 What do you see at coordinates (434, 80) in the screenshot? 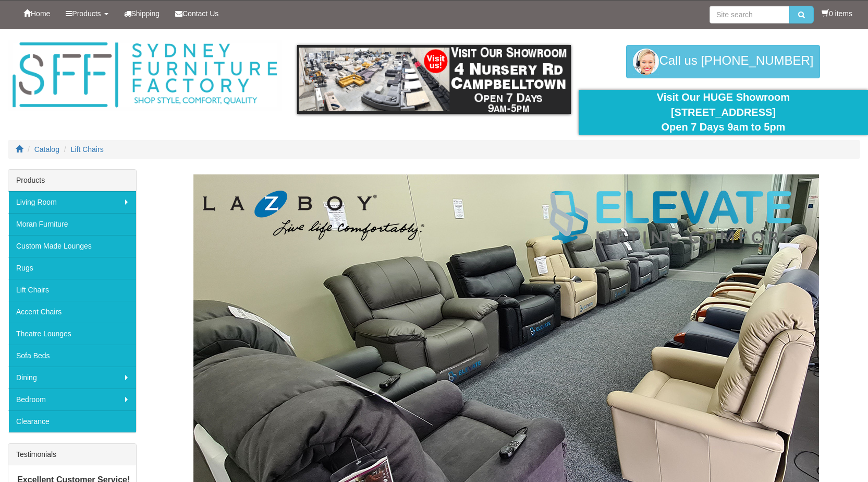
I see `img: showroom.gif` at bounding box center [434, 80].